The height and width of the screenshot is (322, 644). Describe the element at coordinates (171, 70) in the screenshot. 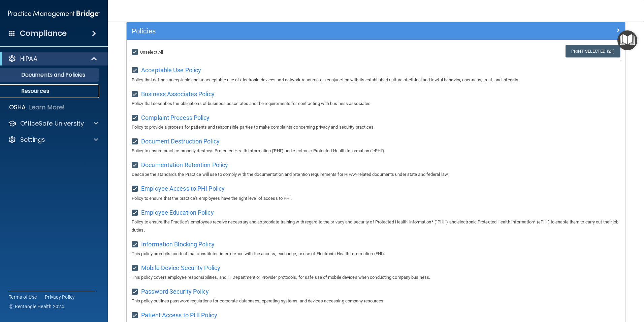

I see `span: Acceptable Use Policy` at that location.